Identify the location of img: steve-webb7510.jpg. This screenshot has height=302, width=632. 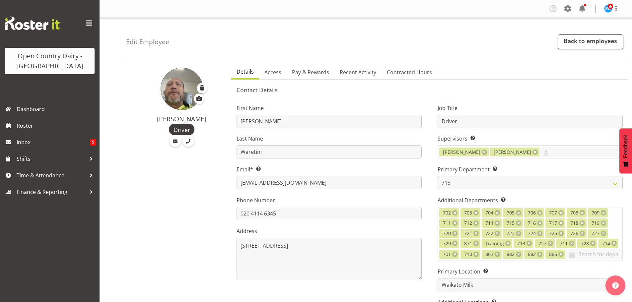
(608, 9).